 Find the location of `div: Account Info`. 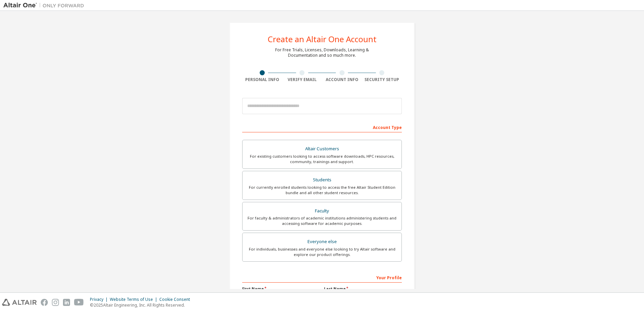

div: Account Info is located at coordinates (342, 80).